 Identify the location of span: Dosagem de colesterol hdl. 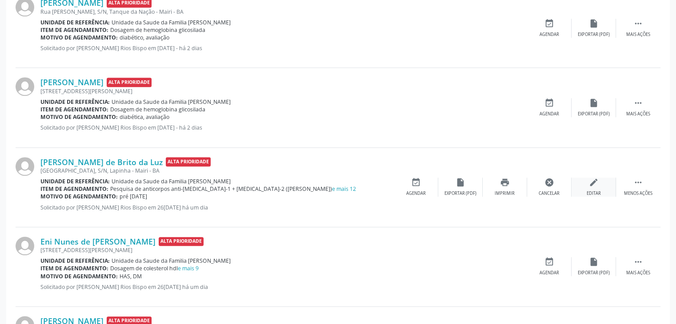
(154, 268).